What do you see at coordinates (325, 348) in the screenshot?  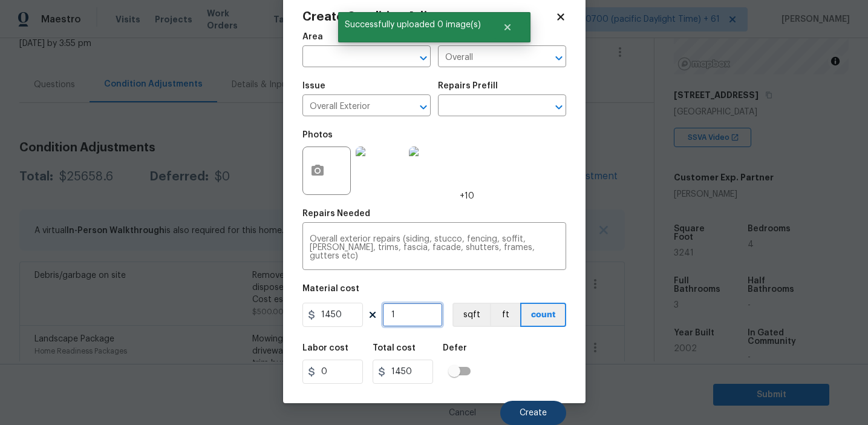 I see `h5: Labor cost` at bounding box center [325, 348].